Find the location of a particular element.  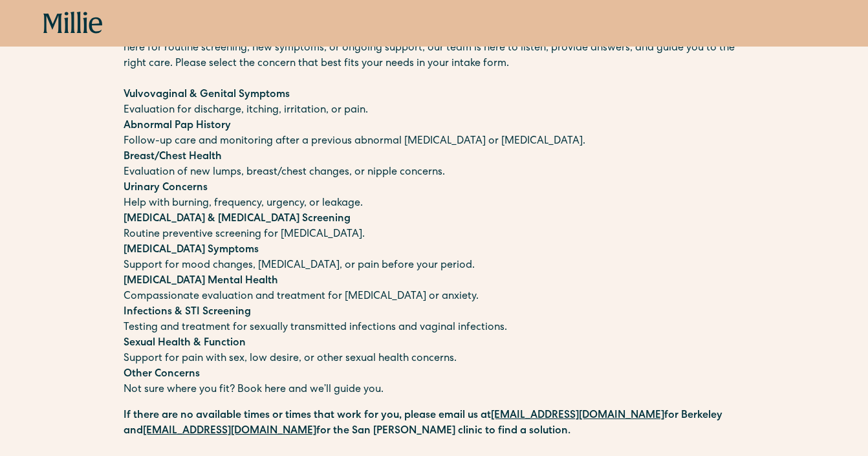

p: We offer compassionate, expert care for a wide range of gynecologic, reproductive, and sexual hea... is located at coordinates (434, 49).